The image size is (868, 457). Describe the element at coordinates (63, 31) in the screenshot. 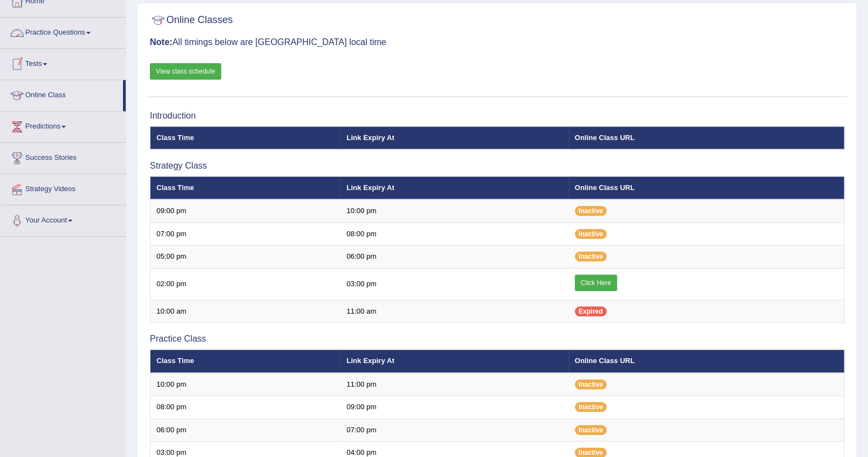

I see `a: Practice Questions` at that location.